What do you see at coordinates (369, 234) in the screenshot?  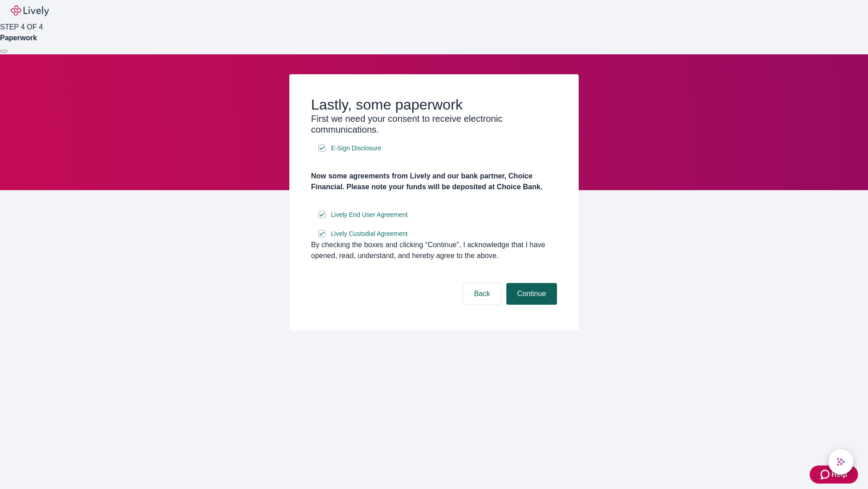 I see `span: Lively Custodial Agreement` at bounding box center [369, 234].